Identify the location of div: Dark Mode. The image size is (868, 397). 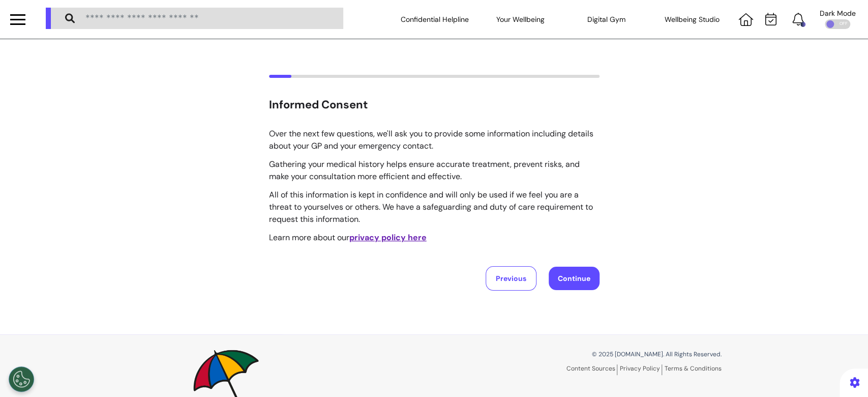
(838, 13).